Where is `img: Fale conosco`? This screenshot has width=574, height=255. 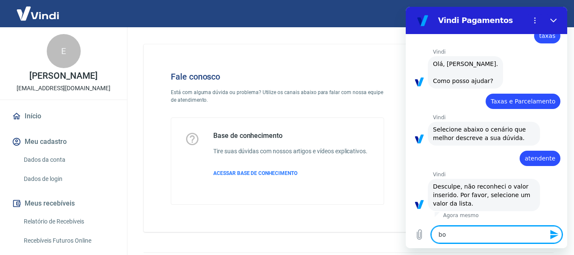 img: Fale conosco is located at coordinates (469, 114).